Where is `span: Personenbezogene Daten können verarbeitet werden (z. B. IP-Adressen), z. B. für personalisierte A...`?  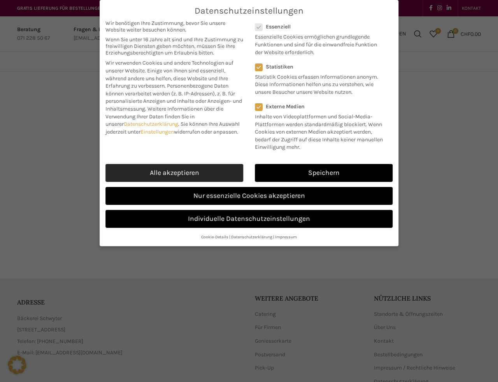
span: Personenbezogene Daten können verarbeitet werden (z. B. IP-Adressen), z. B. für personalisierte A... is located at coordinates (173, 97).